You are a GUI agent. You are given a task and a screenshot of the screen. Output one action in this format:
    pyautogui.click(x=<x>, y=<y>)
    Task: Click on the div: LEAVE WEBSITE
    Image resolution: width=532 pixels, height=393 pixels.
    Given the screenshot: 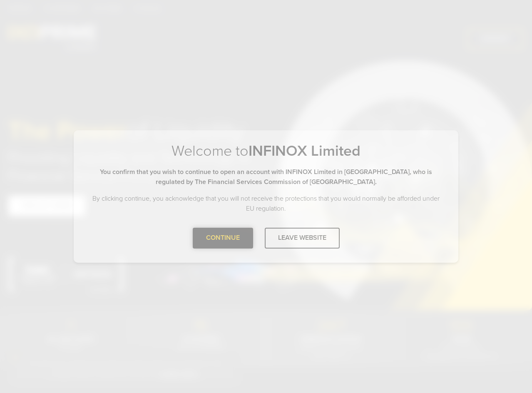 What is the action you would take?
    pyautogui.click(x=302, y=238)
    